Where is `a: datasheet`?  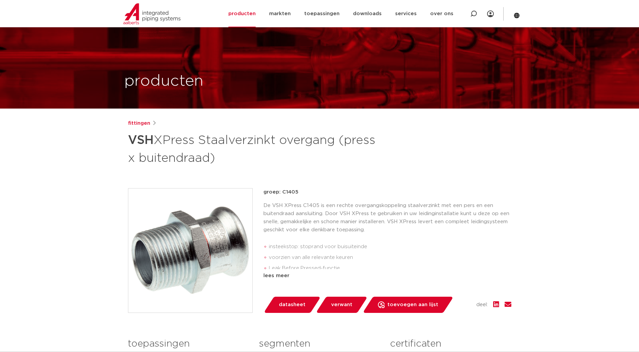
a: datasheet is located at coordinates (292, 304).